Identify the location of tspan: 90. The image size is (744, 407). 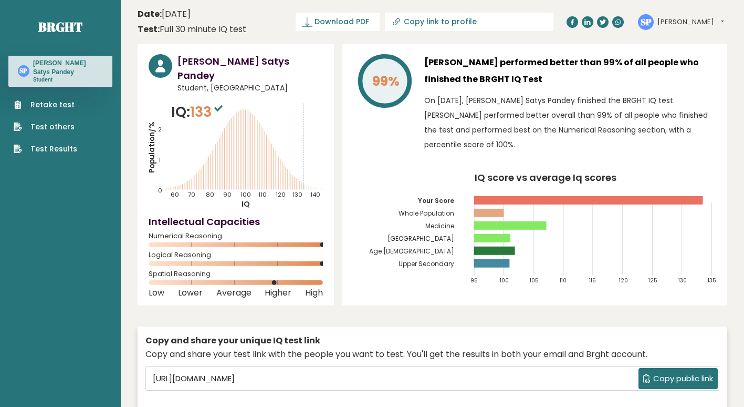
(227, 194).